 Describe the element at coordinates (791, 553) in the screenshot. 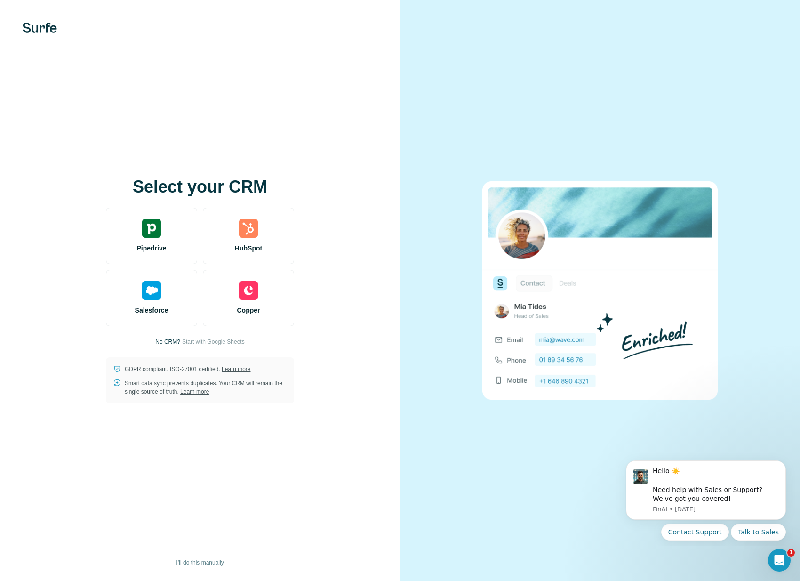

I see `span: 1` at that location.